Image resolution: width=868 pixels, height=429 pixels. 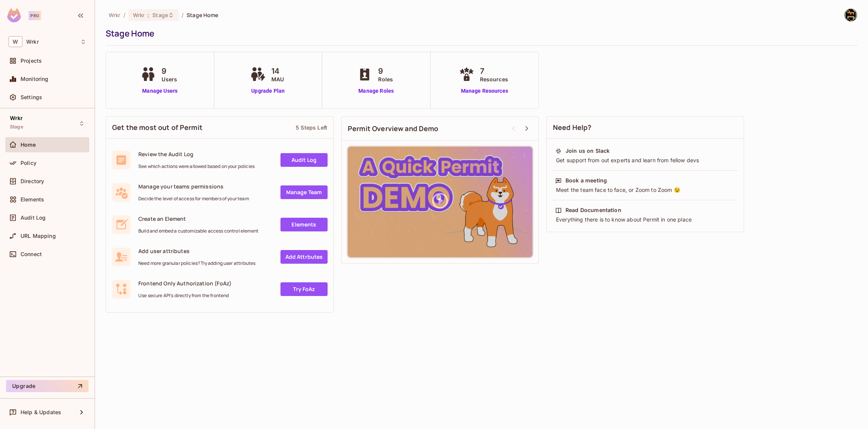 I want to click on span: Add user attributes, so click(x=197, y=251).